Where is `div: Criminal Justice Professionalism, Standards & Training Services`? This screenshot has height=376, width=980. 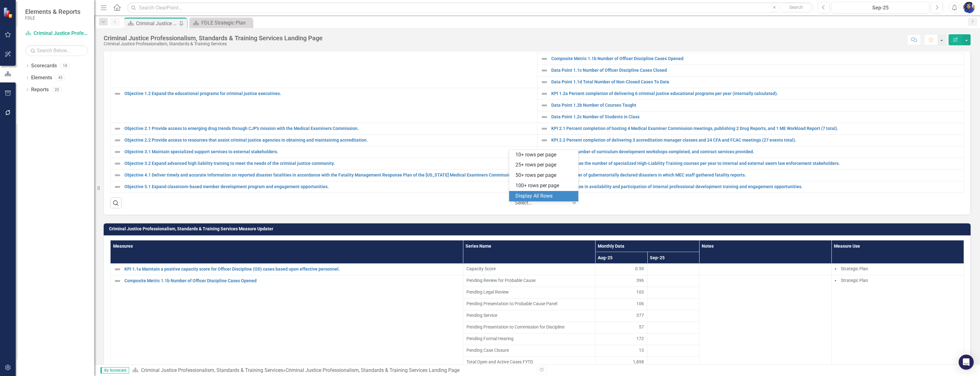 div: Criminal Justice Professionalism, Standards & Training Services is located at coordinates (213, 44).